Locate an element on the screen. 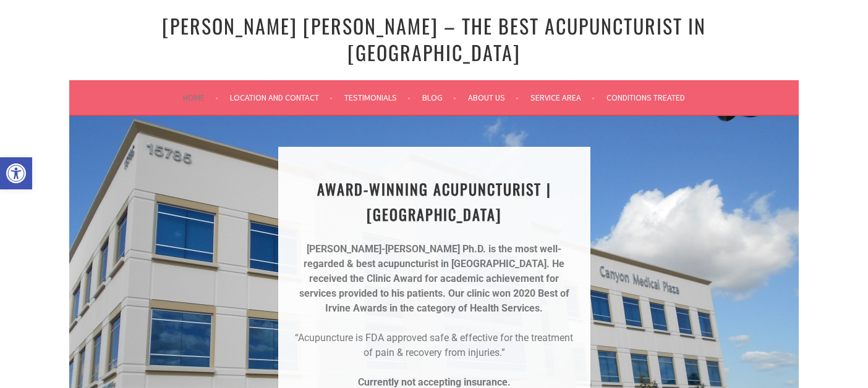 The image size is (868, 388). a: About Us is located at coordinates (493, 98).